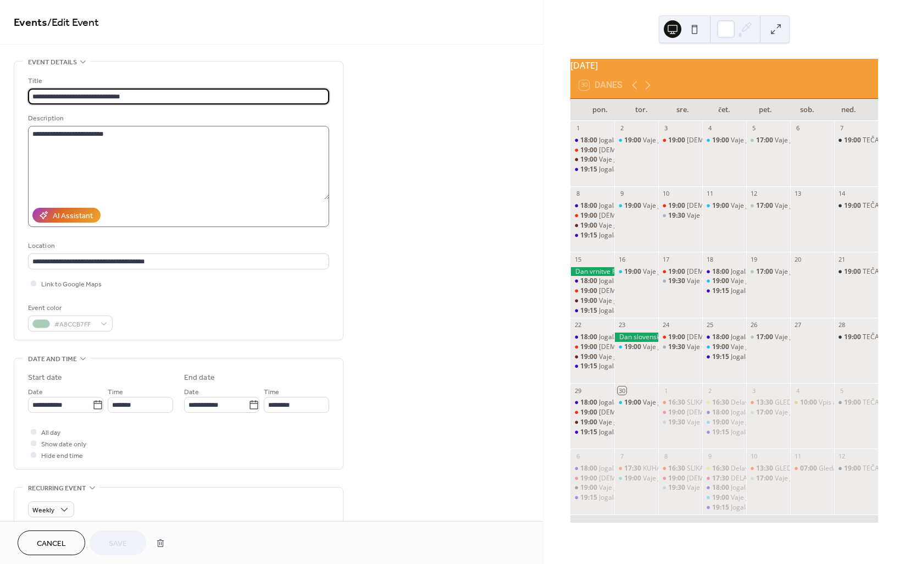 The height and width of the screenshot is (564, 905). I want to click on div: 18, so click(709, 259).